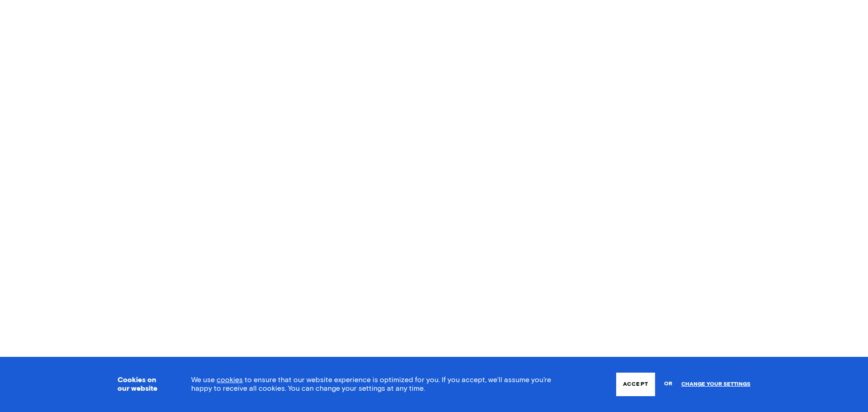 This screenshot has width=868, height=412. I want to click on h3: Cookies on our website, so click(143, 384).